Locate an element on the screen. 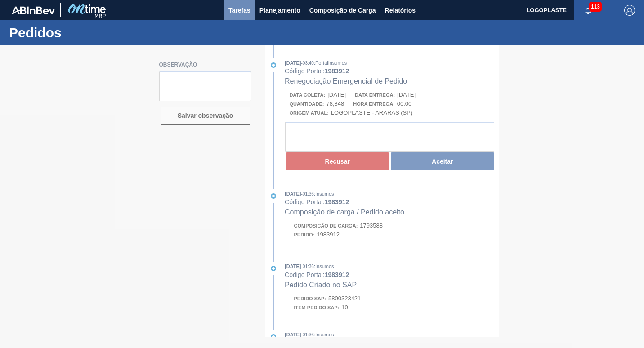  span: Composição de Carga is located at coordinates (343, 11).